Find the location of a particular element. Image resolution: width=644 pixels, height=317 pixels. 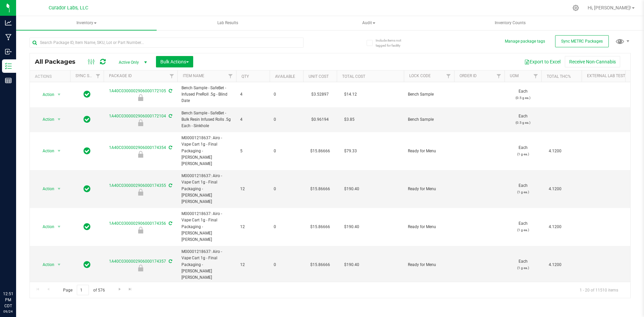

span: 4 is located at coordinates (253, 120).